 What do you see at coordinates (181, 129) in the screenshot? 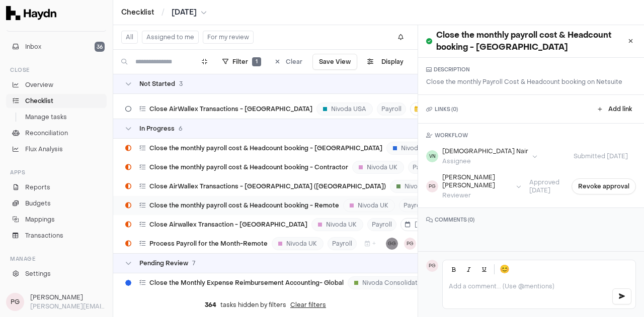
I see `span: 6` at bounding box center [181, 129].